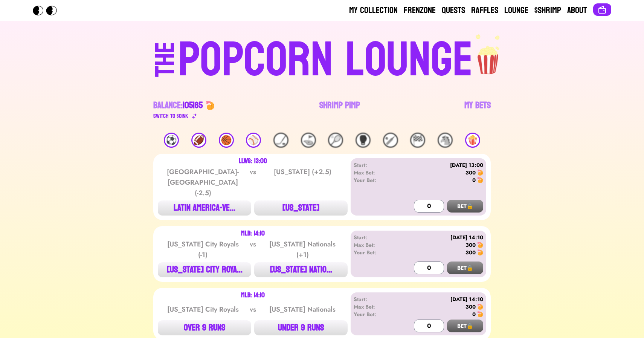 This screenshot has width=644, height=338. I want to click on a: About, so click(577, 10).